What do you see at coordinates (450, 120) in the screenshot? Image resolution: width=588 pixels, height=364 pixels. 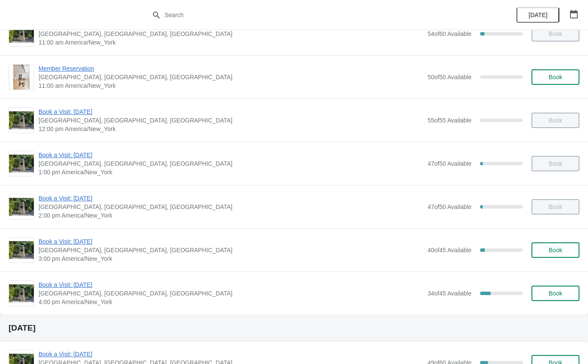 I see `span: 55 of 55 Available` at bounding box center [450, 120].